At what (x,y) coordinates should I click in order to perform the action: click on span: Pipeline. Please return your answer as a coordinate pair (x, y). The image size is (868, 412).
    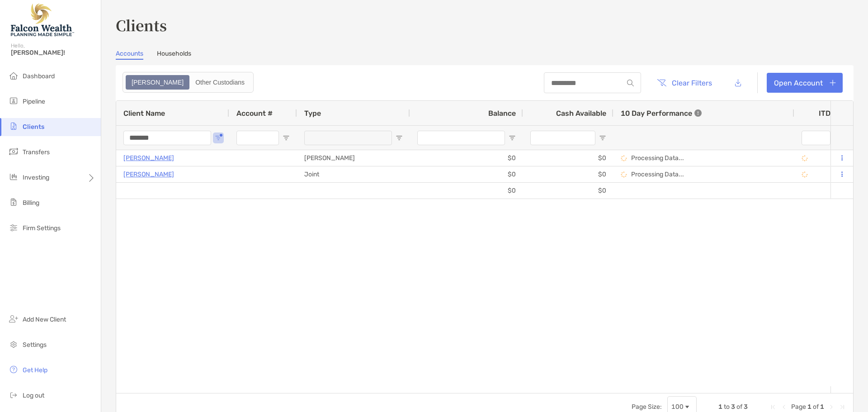
    Looking at the image, I should click on (34, 102).